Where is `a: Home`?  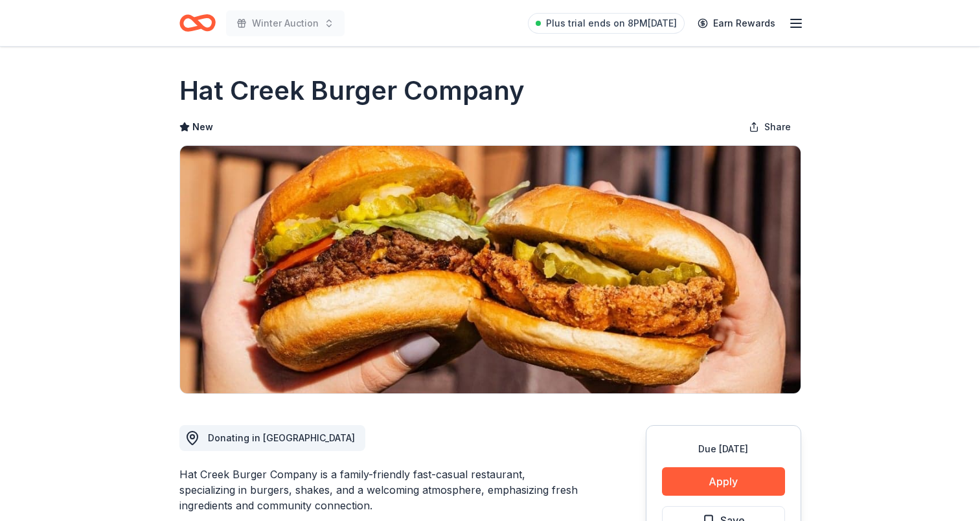 a: Home is located at coordinates (197, 23).